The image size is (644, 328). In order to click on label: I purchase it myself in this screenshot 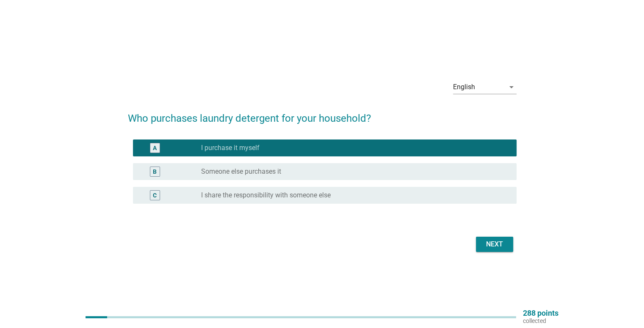, I will do `click(230, 148)`.